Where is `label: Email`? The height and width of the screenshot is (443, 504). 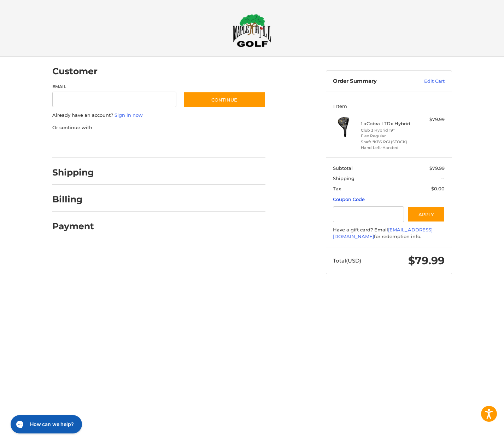
label: Email is located at coordinates (114, 87).